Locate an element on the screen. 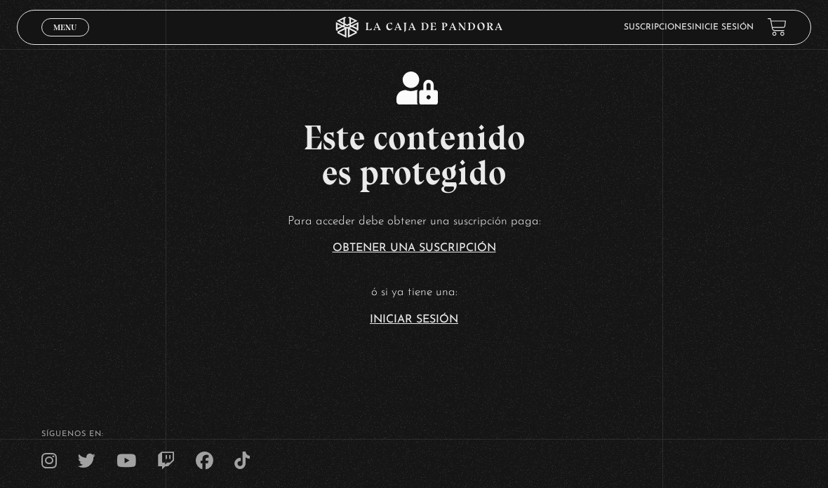  a: View your shopping cart is located at coordinates (777, 27).